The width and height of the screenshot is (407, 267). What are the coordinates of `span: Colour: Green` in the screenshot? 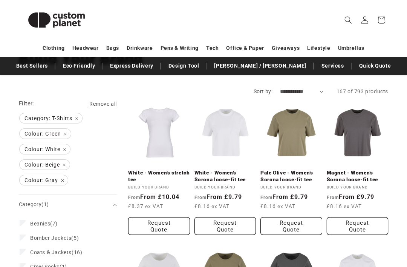 It's located at (45, 134).